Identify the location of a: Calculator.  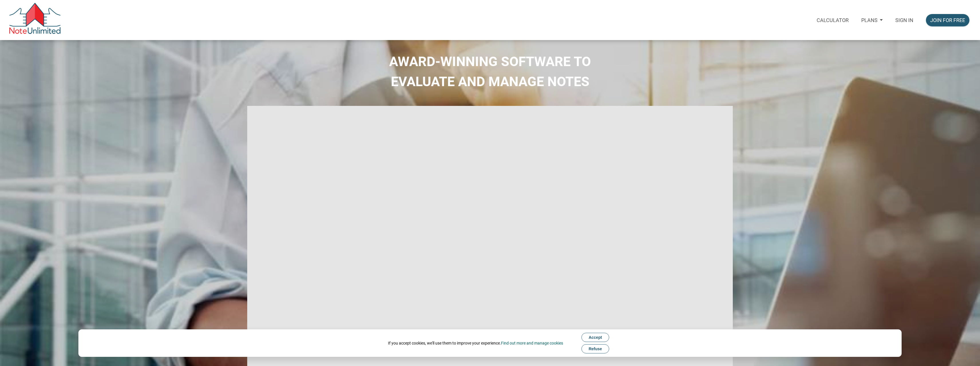
(832, 20).